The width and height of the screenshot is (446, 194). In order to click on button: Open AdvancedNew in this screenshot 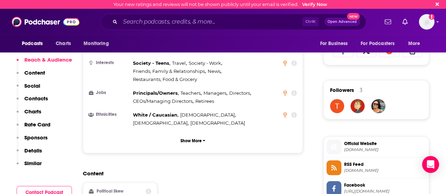, I will do `click(342, 22)`.